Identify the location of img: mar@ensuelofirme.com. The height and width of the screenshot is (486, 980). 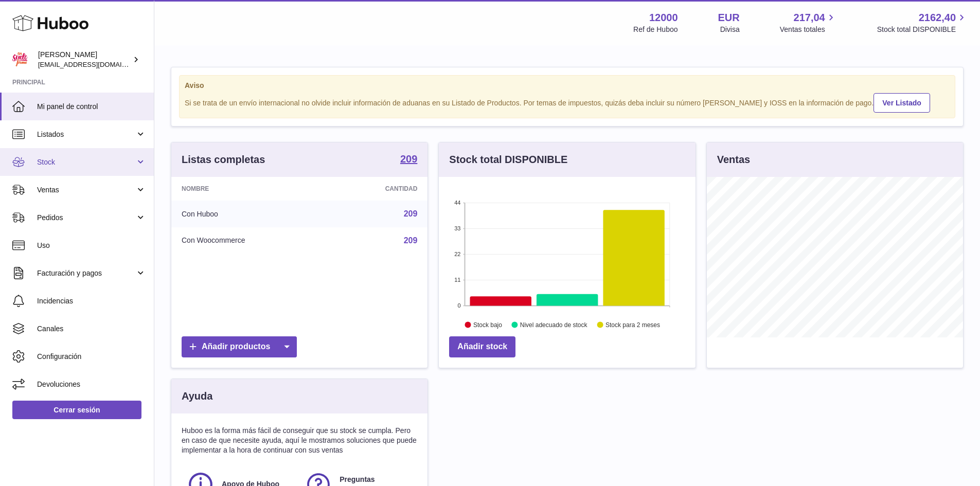
(20, 59).